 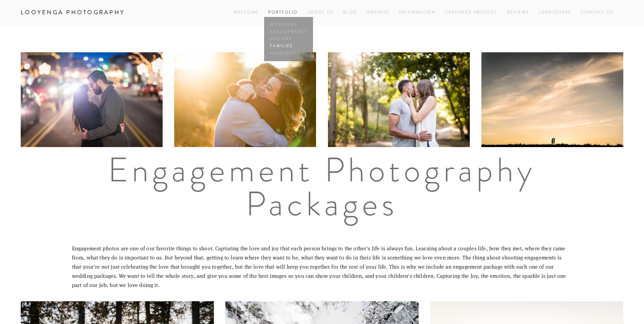 What do you see at coordinates (246, 12) in the screenshot?
I see `a: Welcome` at bounding box center [246, 12].